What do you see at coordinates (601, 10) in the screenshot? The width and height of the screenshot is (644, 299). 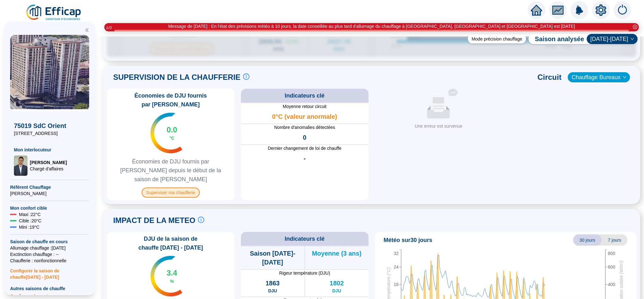 I see `span: setting` at bounding box center [601, 10].